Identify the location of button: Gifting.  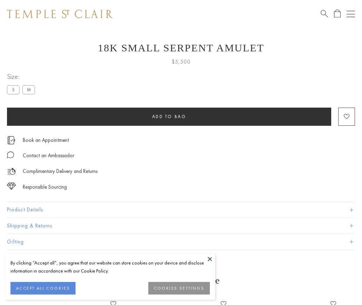
(181, 242).